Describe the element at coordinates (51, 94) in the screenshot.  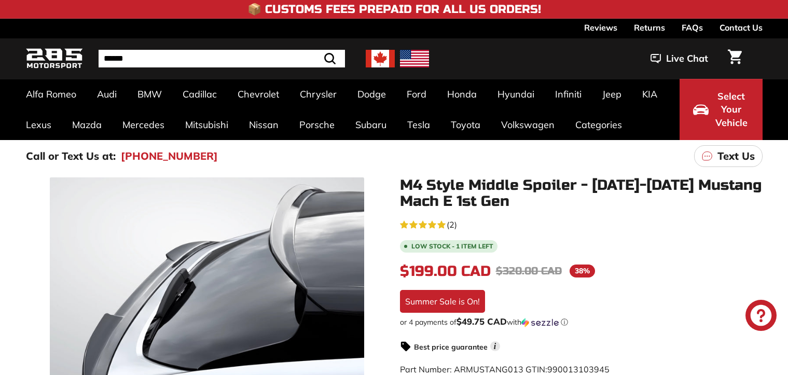
I see `a: Alfa Romeo` at that location.